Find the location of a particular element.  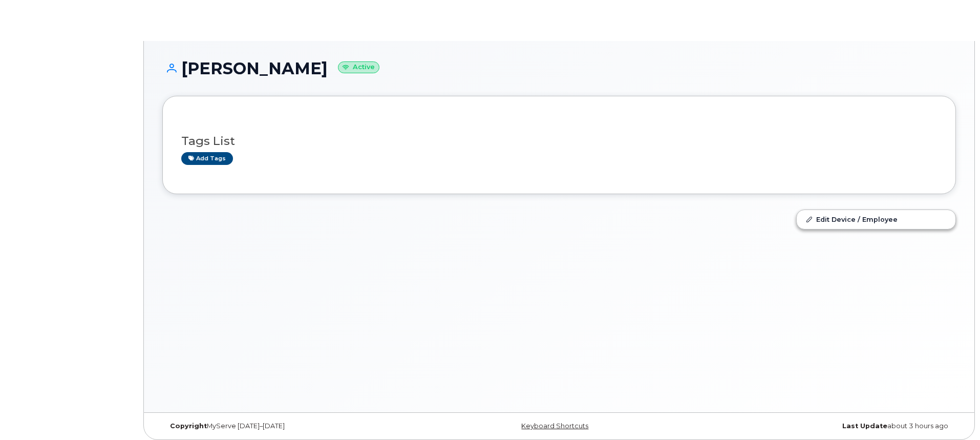

strong: Last Update is located at coordinates (865, 426).